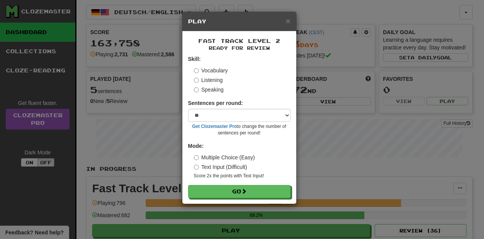 The image size is (484, 239). What do you see at coordinates (196, 157) in the screenshot?
I see `input: Multiple Choice (Easy)` at bounding box center [196, 157].